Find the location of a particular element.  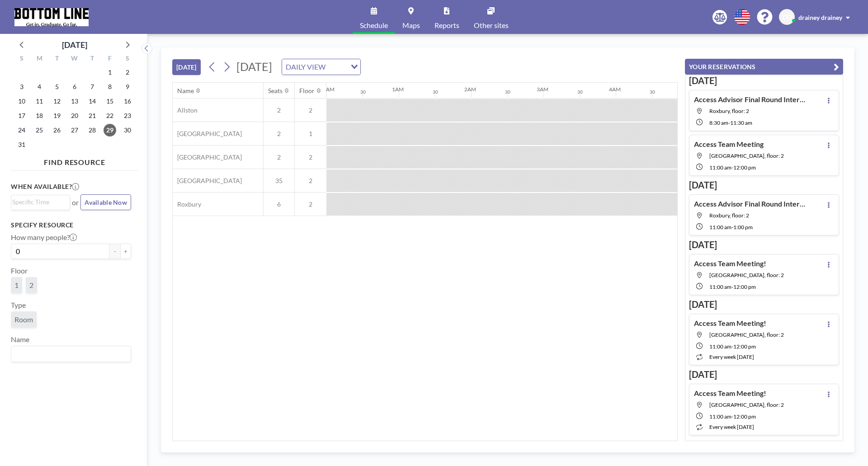

div: W is located at coordinates (74, 59).